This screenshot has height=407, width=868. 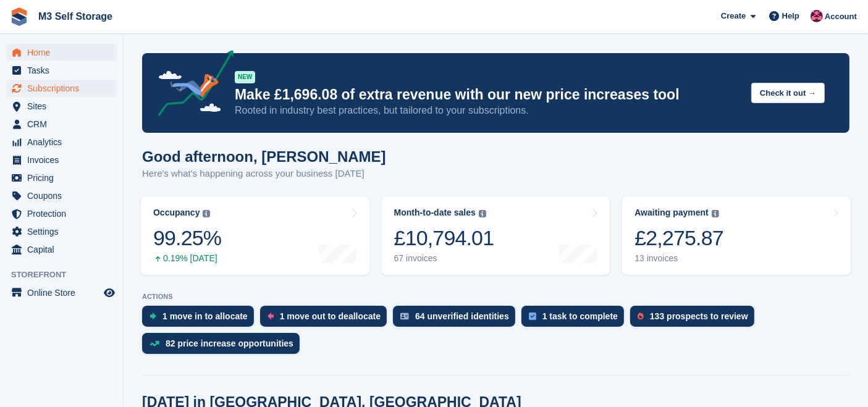 What do you see at coordinates (205, 316) in the screenshot?
I see `div: 1 move in to allocate` at bounding box center [205, 316].